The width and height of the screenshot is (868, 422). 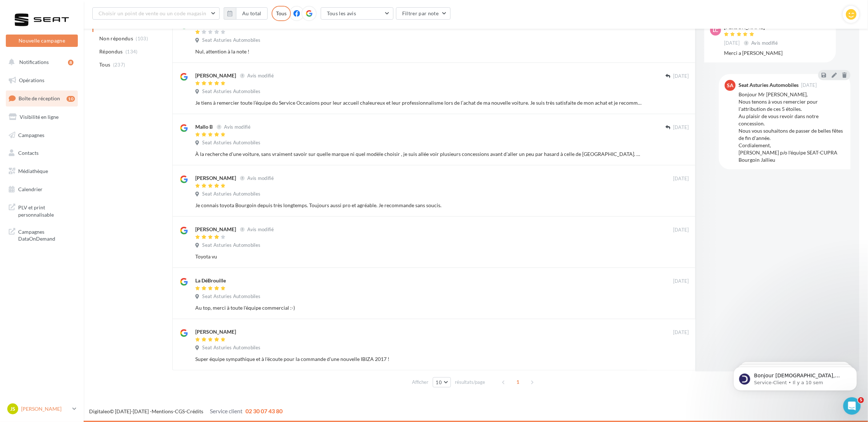 What do you see at coordinates (13, 409) in the screenshot?
I see `span: Js` at bounding box center [13, 409].